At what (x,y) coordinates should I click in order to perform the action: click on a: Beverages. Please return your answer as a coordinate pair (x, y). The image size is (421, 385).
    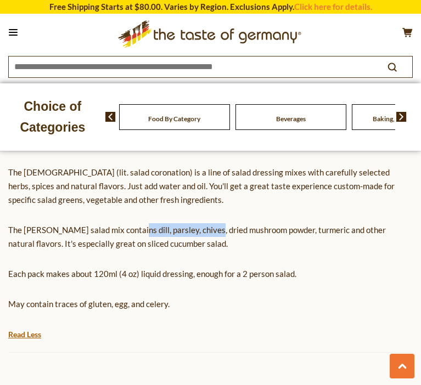
    Looking at the image, I should click on (291, 119).